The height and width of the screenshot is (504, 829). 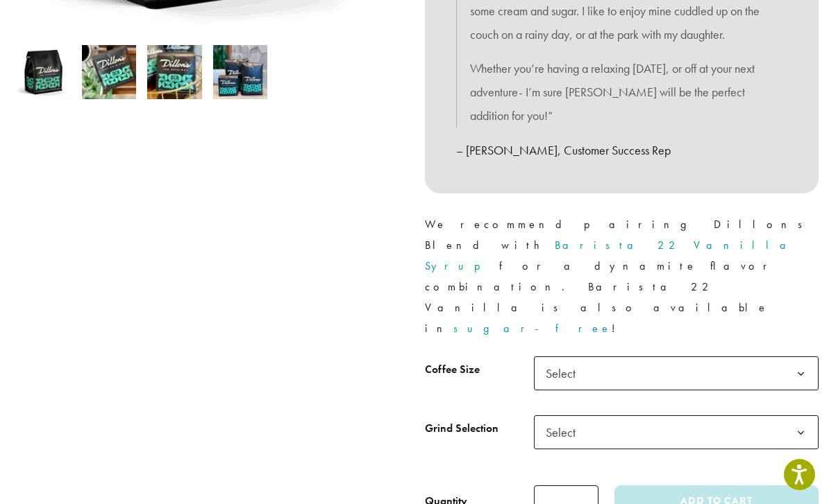 I want to click on img: Dillons - Image 4, so click(x=240, y=72).